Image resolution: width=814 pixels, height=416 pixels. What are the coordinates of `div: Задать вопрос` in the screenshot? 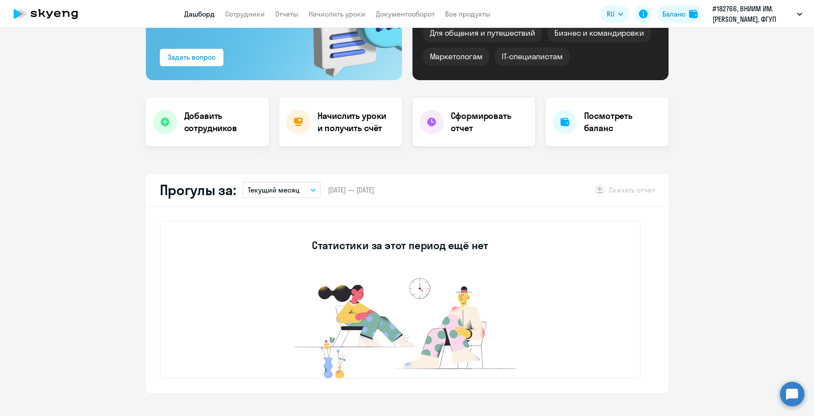 It's located at (192, 57).